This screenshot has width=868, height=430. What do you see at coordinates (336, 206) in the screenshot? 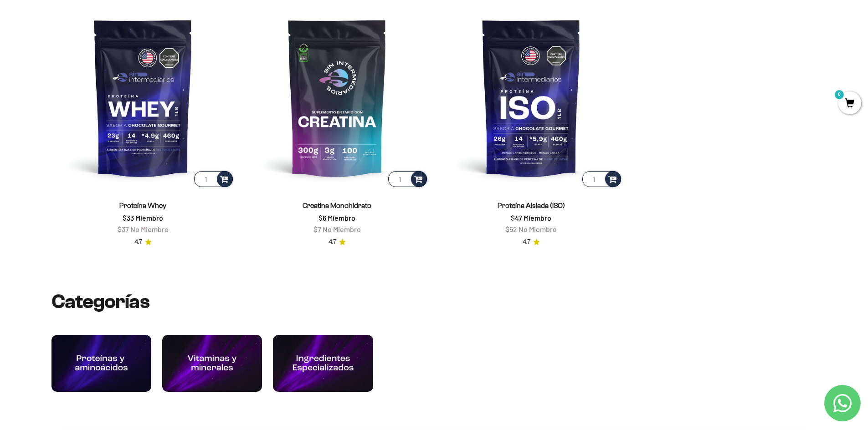
I see `a: Creatina Monohidrato` at bounding box center [336, 206].